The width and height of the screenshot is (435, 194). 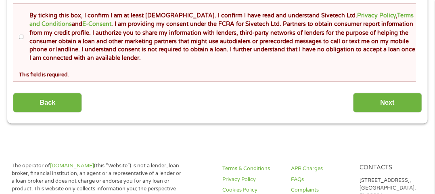 I want to click on a: APR Charges, so click(x=320, y=169).